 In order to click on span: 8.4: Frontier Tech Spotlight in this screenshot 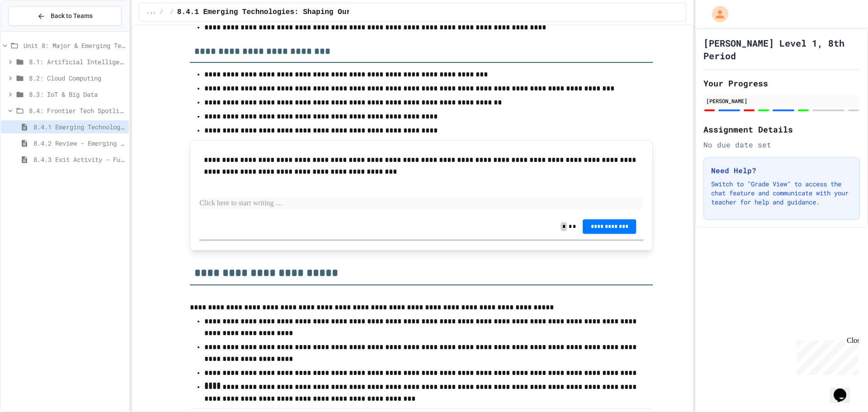, I will do `click(77, 110)`.